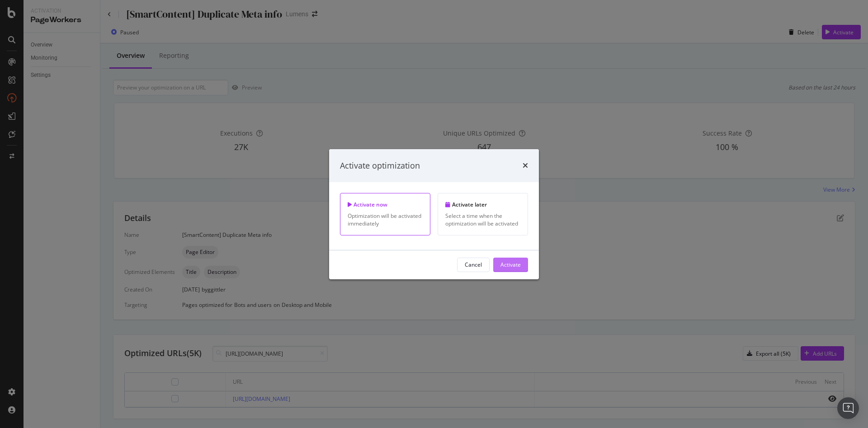 This screenshot has height=428, width=868. Describe the element at coordinates (483, 220) in the screenshot. I see `div: Select a time when the optimization will be activated` at that location.